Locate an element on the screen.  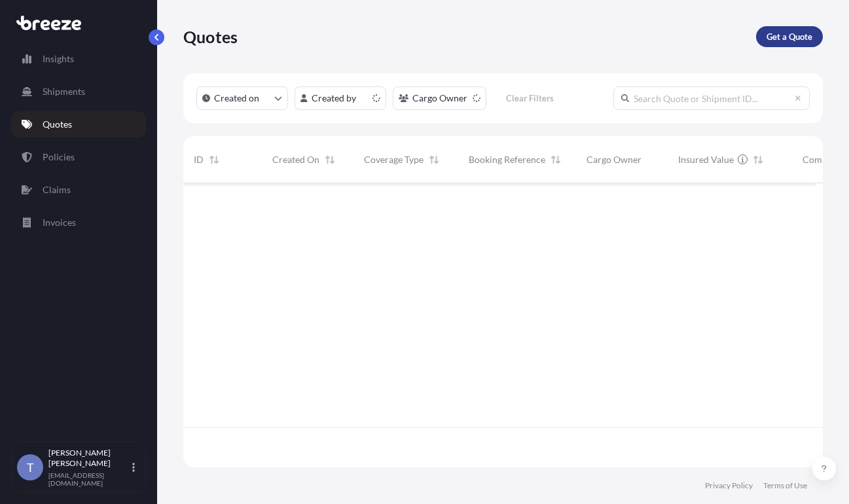
p: Claims is located at coordinates (56, 190).